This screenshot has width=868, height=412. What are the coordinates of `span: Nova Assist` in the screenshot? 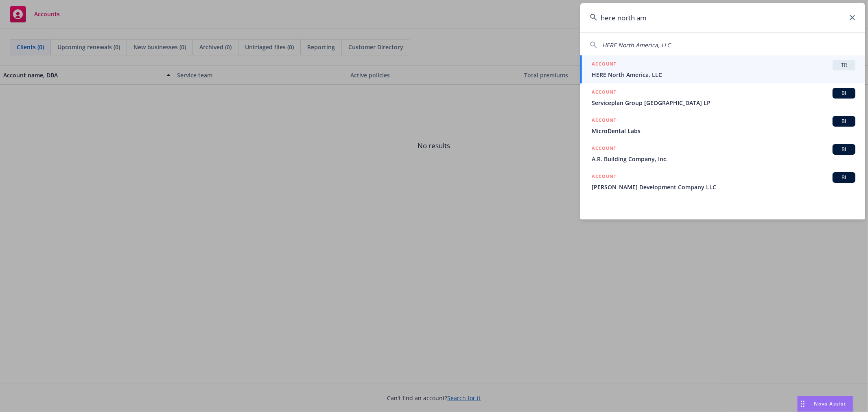 It's located at (830, 403).